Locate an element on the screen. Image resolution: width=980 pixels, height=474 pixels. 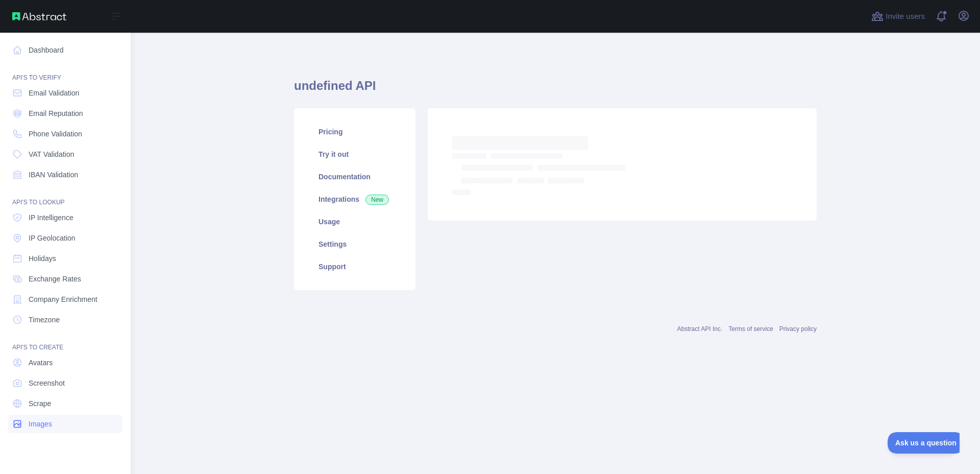
a: Documentation is located at coordinates (355, 177).